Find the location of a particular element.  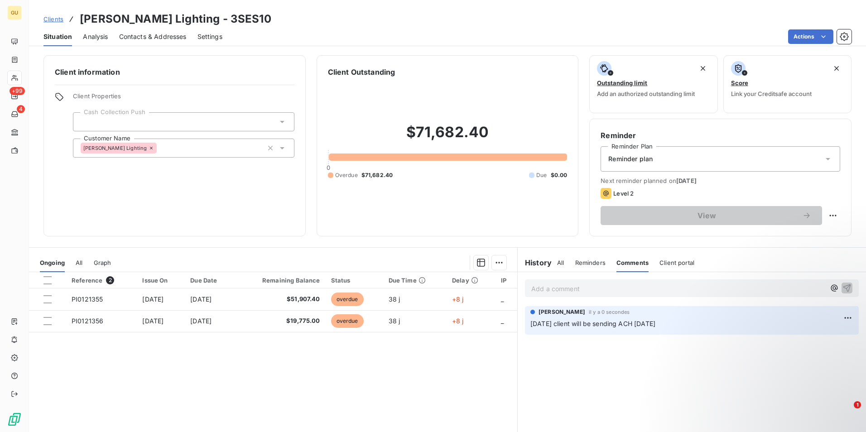

div: Reference is located at coordinates (101, 280).